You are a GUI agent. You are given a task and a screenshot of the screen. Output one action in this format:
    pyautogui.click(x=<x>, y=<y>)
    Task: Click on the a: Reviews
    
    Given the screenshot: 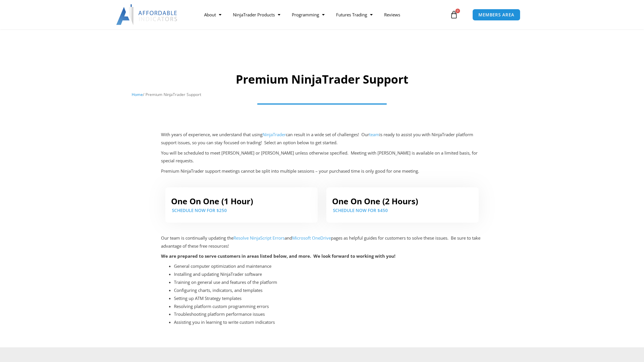 What is the action you would take?
    pyautogui.click(x=392, y=15)
    